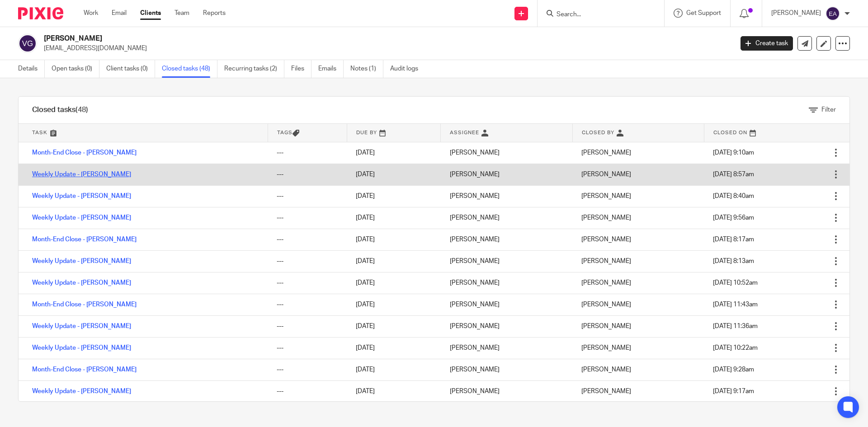 This screenshot has height=427, width=868. What do you see at coordinates (82, 110) in the screenshot?
I see `span: (48)` at bounding box center [82, 110].